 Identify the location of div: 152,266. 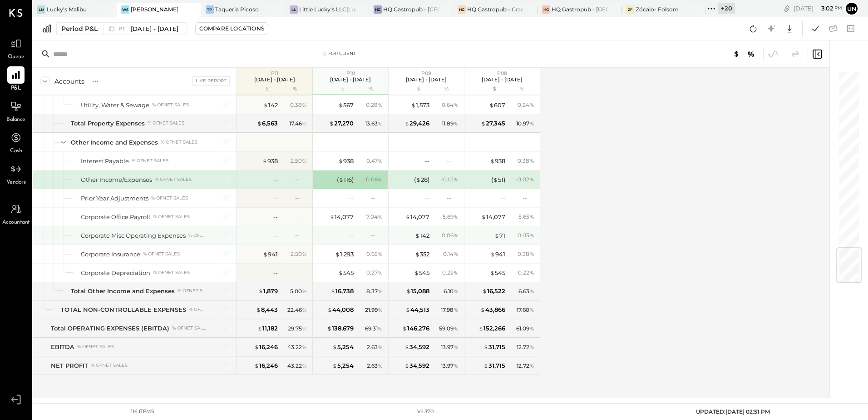
(492, 328).